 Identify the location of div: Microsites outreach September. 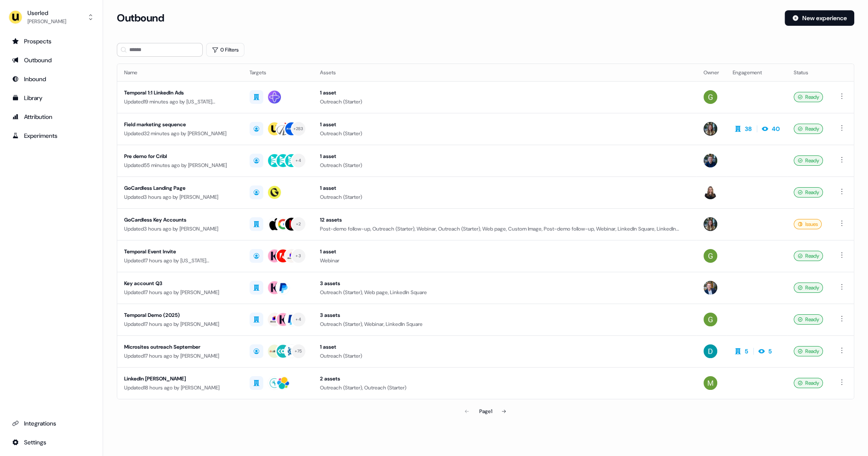
(180, 347).